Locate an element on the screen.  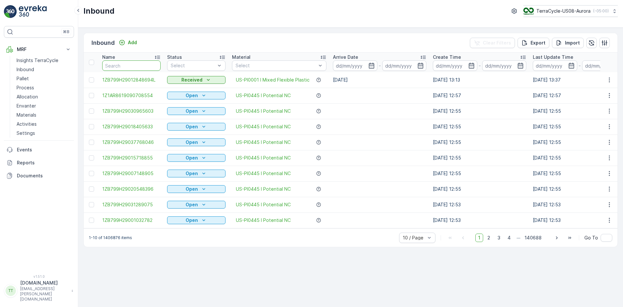
span: 1ZB799H29015718855 is located at coordinates (131, 158).